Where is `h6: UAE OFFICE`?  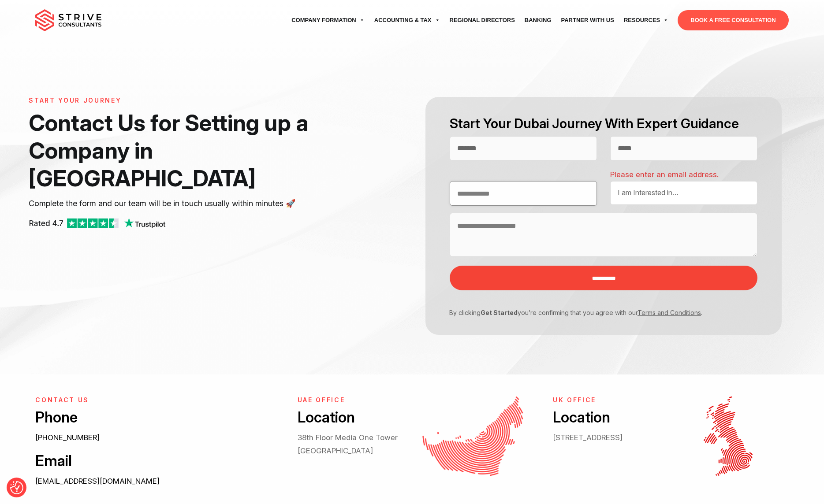 h6: UAE OFFICE is located at coordinates (351, 400).